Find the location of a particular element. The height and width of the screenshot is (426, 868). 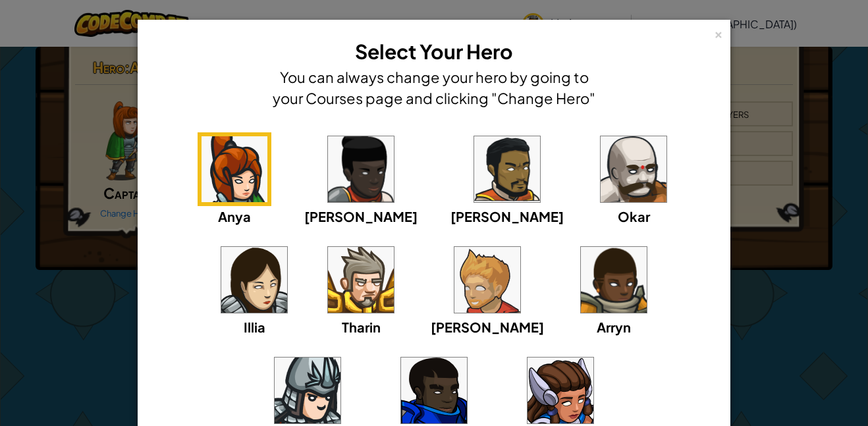

span: Arryn is located at coordinates (613, 326).